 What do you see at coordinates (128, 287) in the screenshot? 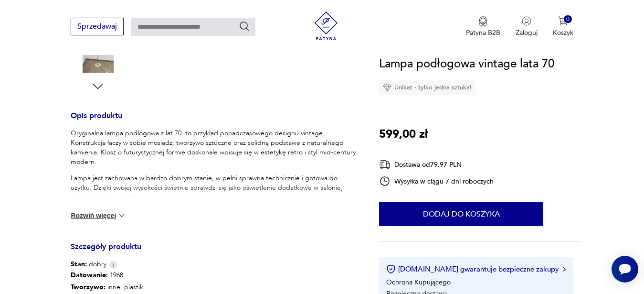
I see `p: inne, plastik` at bounding box center [128, 287].